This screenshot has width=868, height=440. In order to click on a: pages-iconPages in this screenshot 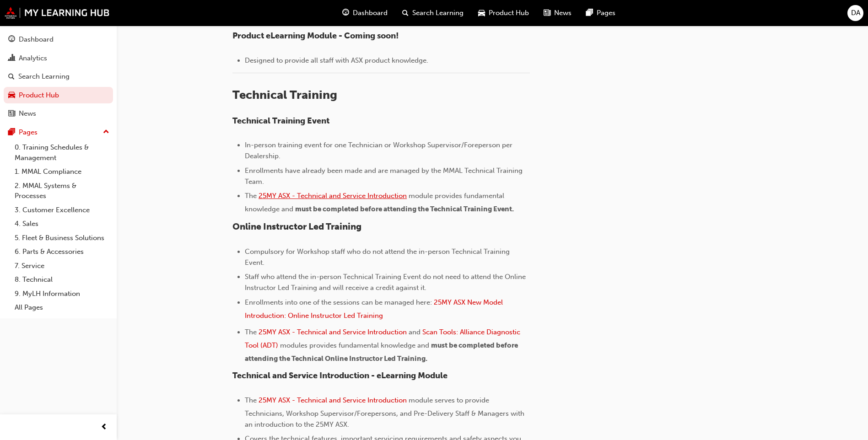, I will do `click(601, 13)`.